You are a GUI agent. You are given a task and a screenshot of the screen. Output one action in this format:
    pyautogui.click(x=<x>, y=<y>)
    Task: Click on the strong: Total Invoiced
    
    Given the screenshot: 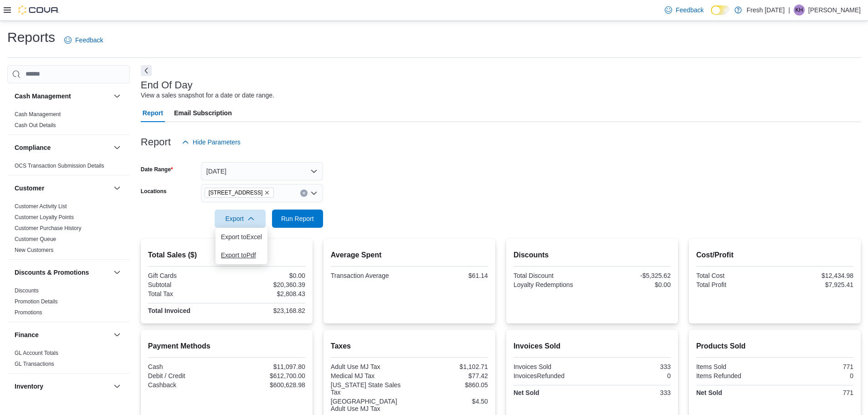 What is the action you would take?
    pyautogui.click(x=169, y=311)
    